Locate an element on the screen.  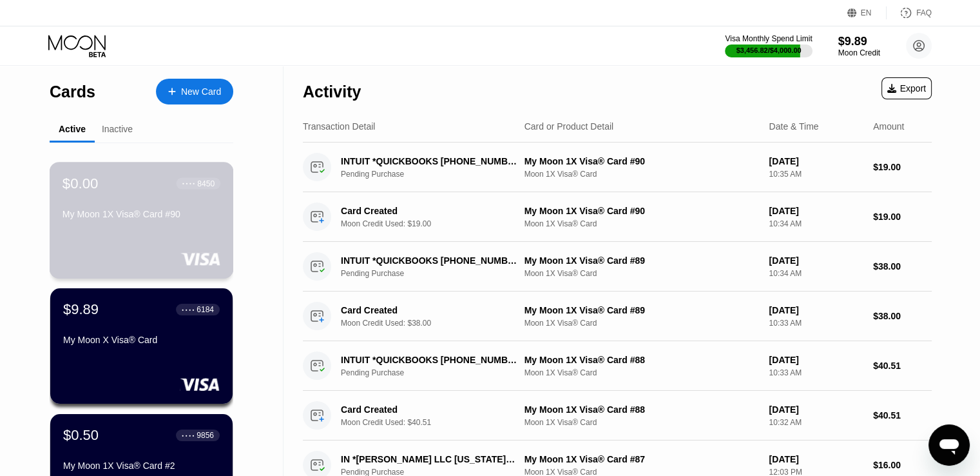
div: My Moon 1X Visa® Card #87 is located at coordinates (642, 459).